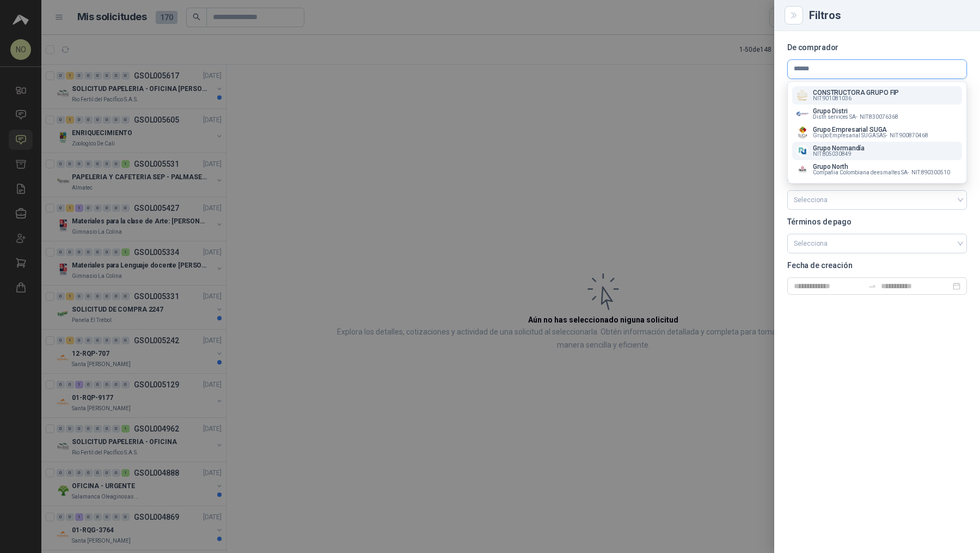 This screenshot has height=553, width=980. I want to click on button: Company LogoGrupo NormandíaNIT:805030849, so click(877, 151).